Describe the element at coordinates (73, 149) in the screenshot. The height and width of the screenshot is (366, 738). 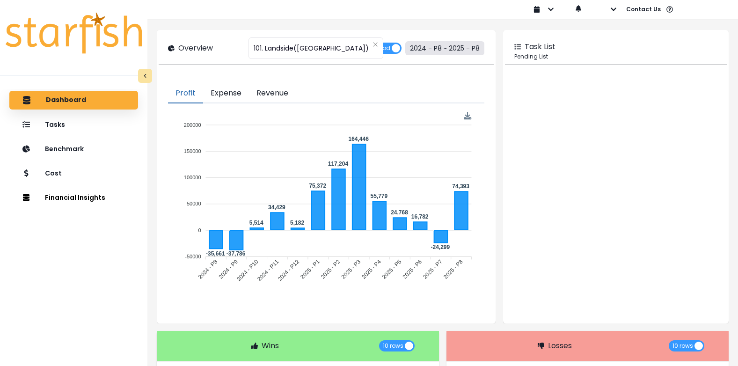
I see `button: Benchmark` at that location.